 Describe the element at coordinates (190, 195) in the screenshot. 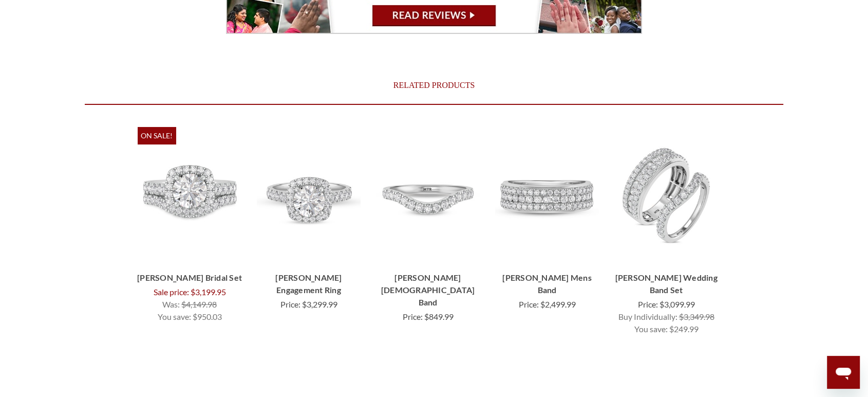

I see `img: Photo of Faye 3 1/4 ct tw. Lab Grown Round Solitaire Bridal Set 14K White Gold [BR1675W-L195]` at that location.